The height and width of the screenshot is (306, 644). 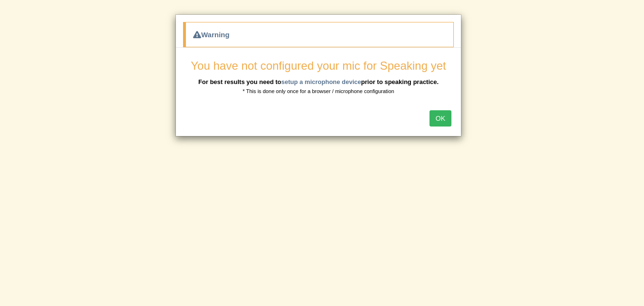 What do you see at coordinates (318, 81) in the screenshot?
I see `b: For best results you need to prior to speaking practice.` at bounding box center [318, 81].